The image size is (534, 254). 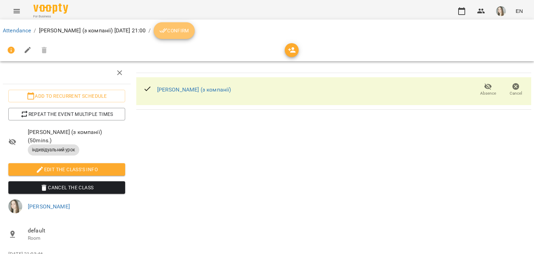 I want to click on span: Cancel, so click(x=515, y=93).